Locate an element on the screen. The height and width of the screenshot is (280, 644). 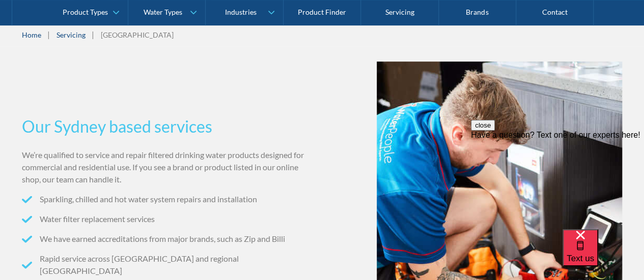
div: Product Types is located at coordinates (85, 12).